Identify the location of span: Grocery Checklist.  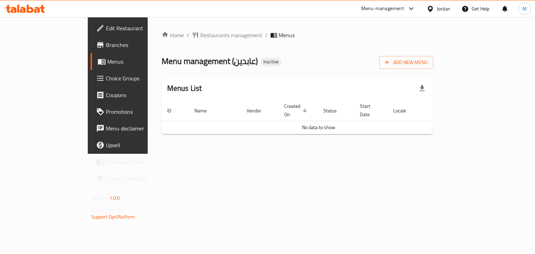
(139, 179).